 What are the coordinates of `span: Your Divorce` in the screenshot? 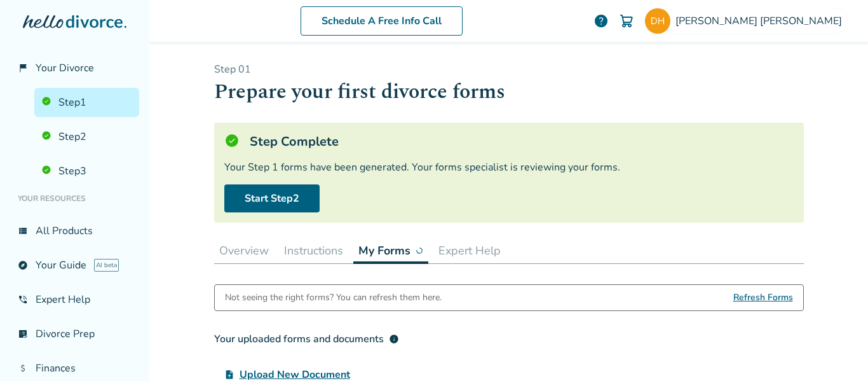 It's located at (65, 68).